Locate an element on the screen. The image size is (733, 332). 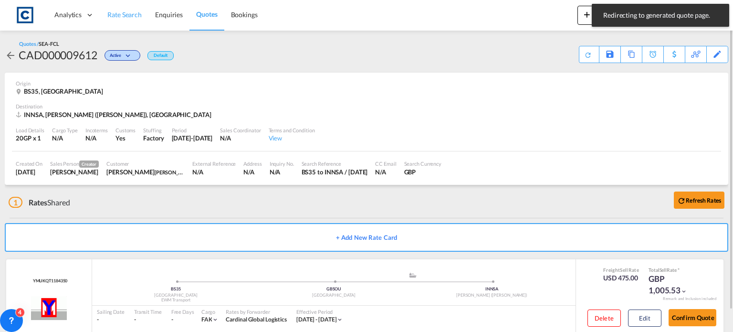
span: SEA-FCL is located at coordinates (49, 43).